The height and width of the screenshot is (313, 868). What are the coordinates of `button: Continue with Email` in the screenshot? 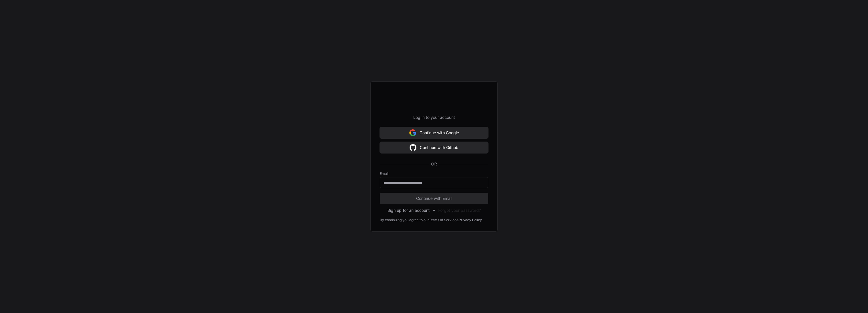 It's located at (434, 198).